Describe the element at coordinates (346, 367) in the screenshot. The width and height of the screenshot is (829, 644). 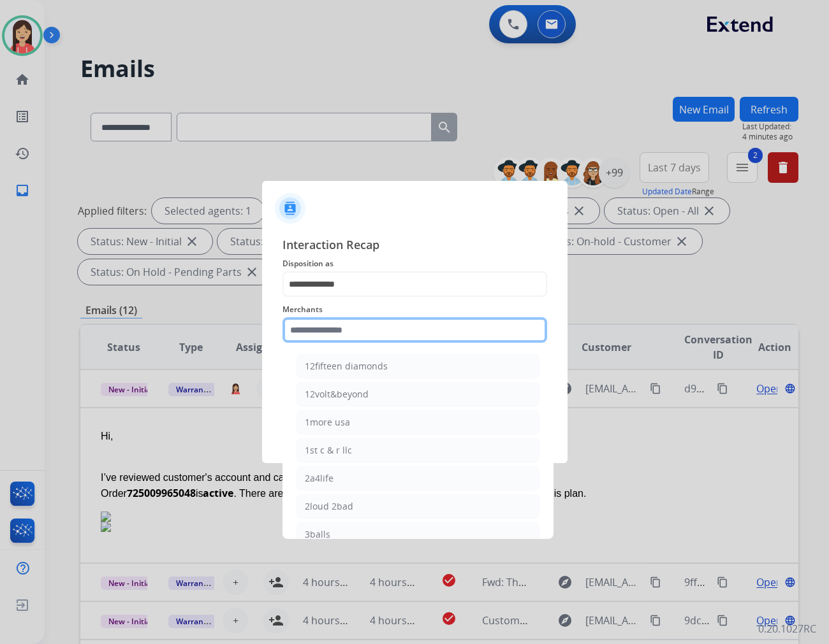
I see `div: 12fifteen diamonds` at that location.